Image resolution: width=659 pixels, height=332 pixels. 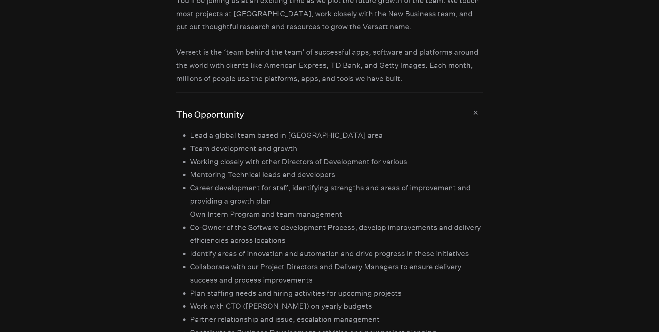 I want to click on li: Career development for staff, identifying strengths and areas of improvement and providing a grow..., so click(x=336, y=201).